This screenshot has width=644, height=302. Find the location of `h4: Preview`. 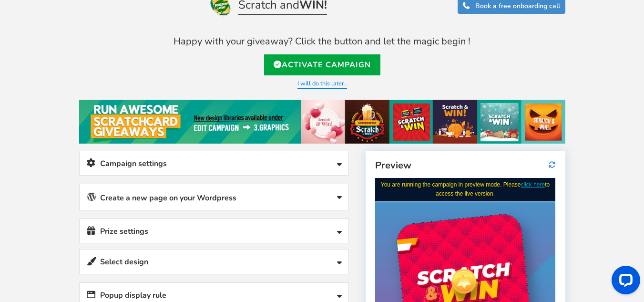

h4: Preview is located at coordinates (465, 166).